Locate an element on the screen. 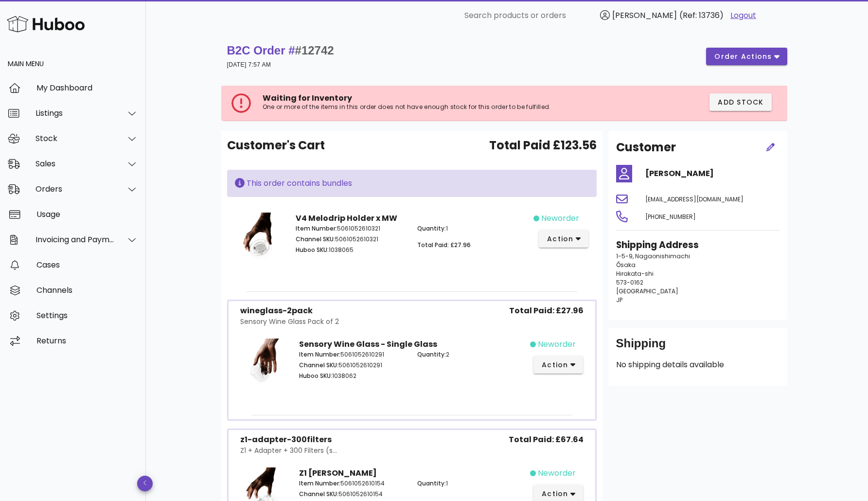  span: order actions is located at coordinates (743, 56).